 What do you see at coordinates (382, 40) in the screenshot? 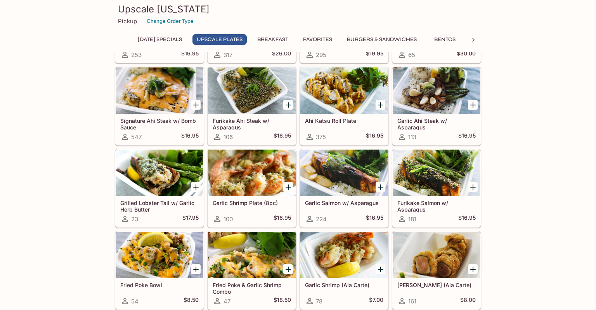
I see `button: Burgers & Sandwiches` at bounding box center [382, 40].